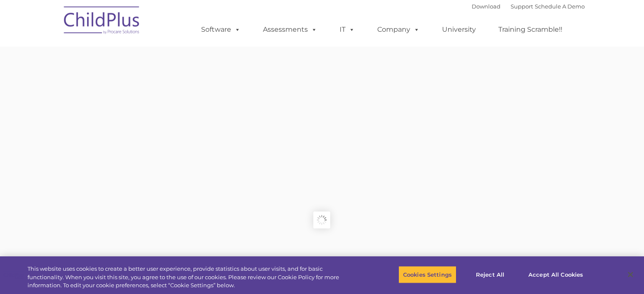 Image resolution: width=644 pixels, height=294 pixels. What do you see at coordinates (220, 30) in the screenshot?
I see `a: Software` at bounding box center [220, 30].